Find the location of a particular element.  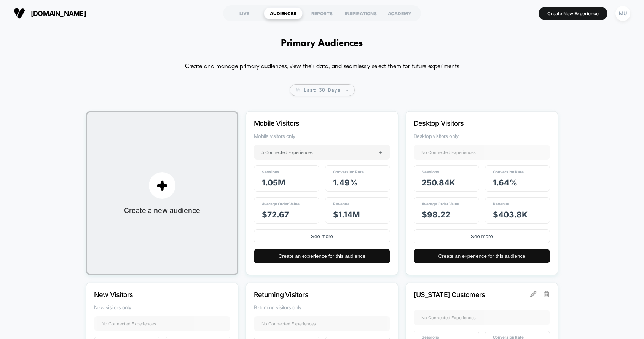

img: calendar is located at coordinates (298, 90).